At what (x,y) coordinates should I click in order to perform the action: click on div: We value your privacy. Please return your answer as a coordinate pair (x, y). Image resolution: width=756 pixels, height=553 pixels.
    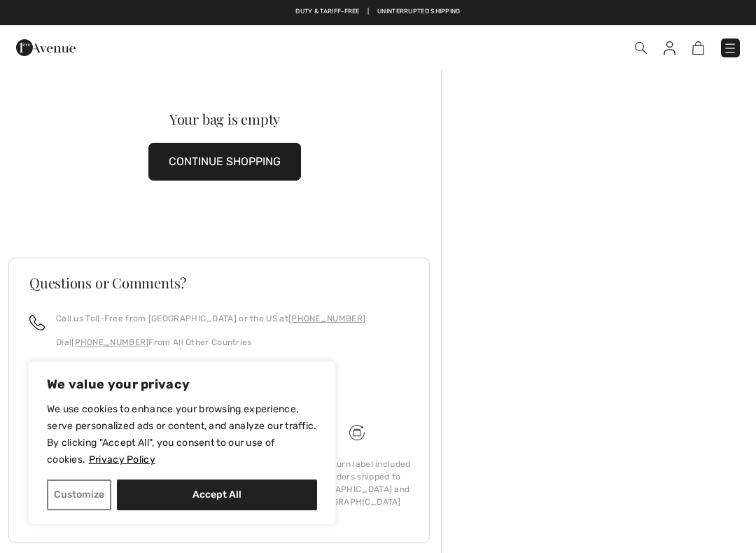
    Looking at the image, I should click on (182, 443).